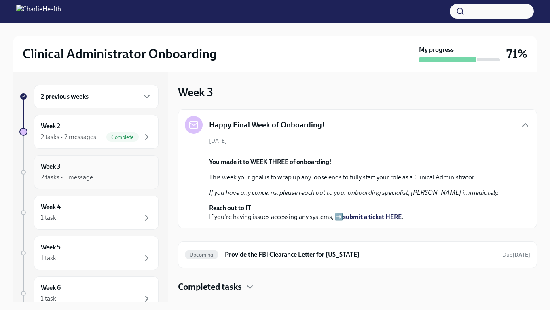  I want to click on div: 2 tasks • 1 message, so click(67, 178).